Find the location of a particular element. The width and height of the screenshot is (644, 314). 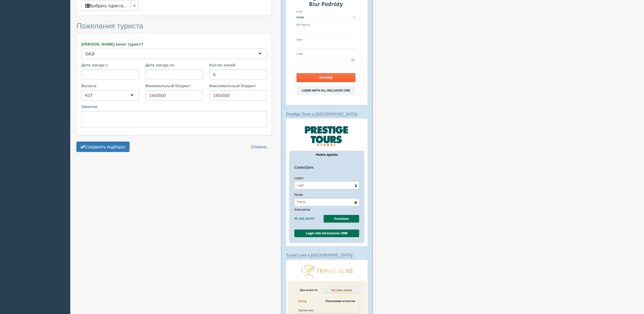

label: Максимальный бюджет is located at coordinates (238, 86).